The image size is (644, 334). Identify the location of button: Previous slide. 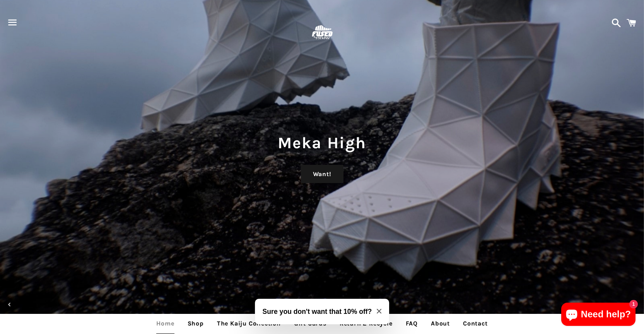
(10, 305).